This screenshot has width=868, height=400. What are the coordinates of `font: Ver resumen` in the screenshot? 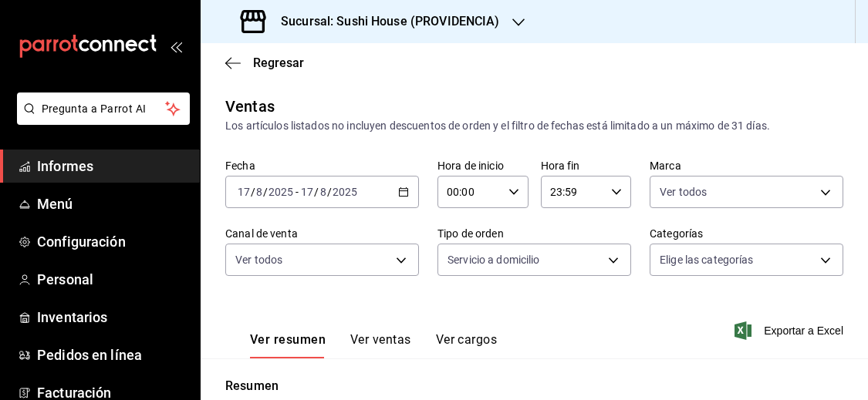 It's located at (288, 339).